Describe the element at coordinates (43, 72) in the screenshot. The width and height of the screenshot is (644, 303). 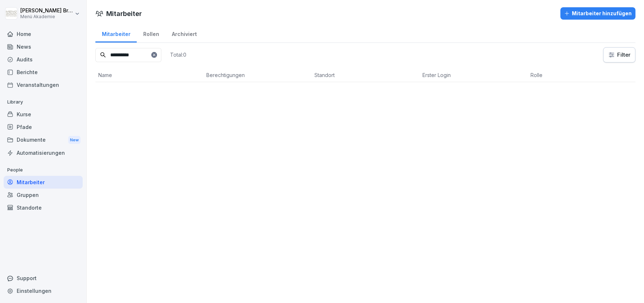
I see `div: Berichte` at that location.